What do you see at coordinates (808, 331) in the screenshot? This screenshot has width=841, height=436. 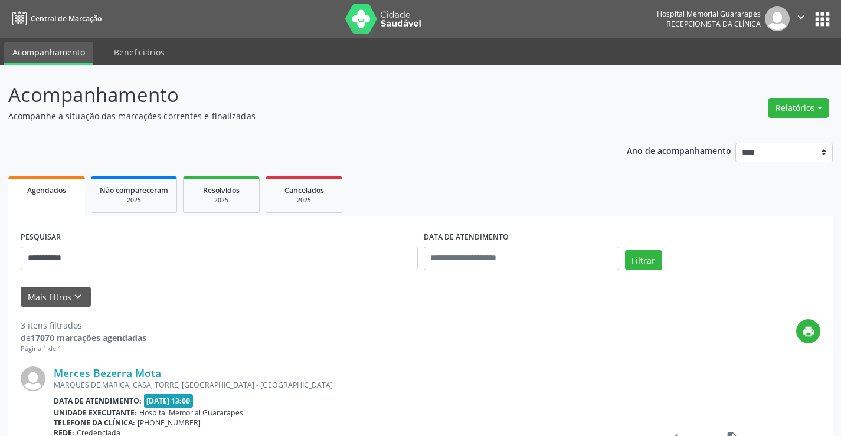 I see `button: print` at bounding box center [808, 331].